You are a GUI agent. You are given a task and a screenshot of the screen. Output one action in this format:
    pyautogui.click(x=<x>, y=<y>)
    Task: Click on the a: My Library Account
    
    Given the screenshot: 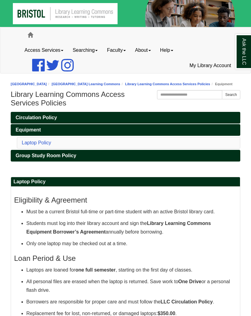 What is the action you would take?
    pyautogui.click(x=210, y=65)
    